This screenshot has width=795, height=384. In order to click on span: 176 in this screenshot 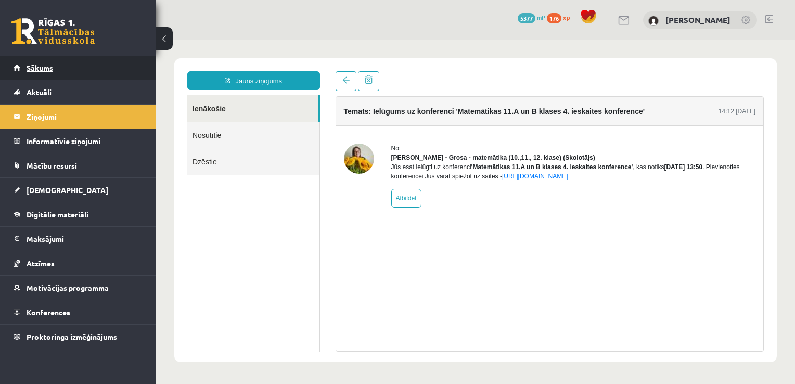, I will do `click(554, 18)`.